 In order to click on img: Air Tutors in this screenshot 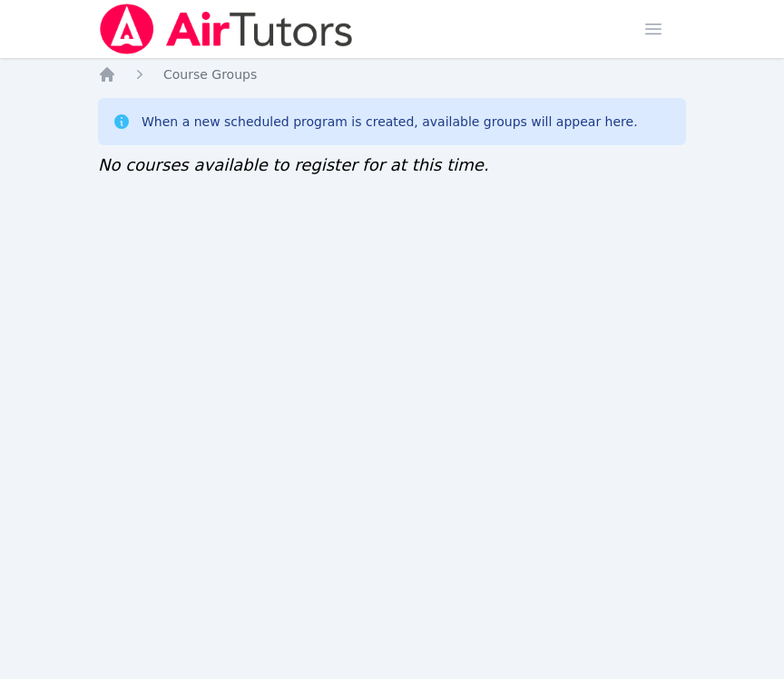, I will do `click(226, 29)`.